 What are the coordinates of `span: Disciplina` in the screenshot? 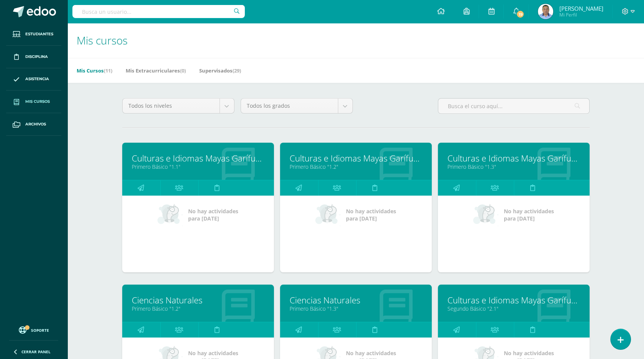 It's located at (36, 57).